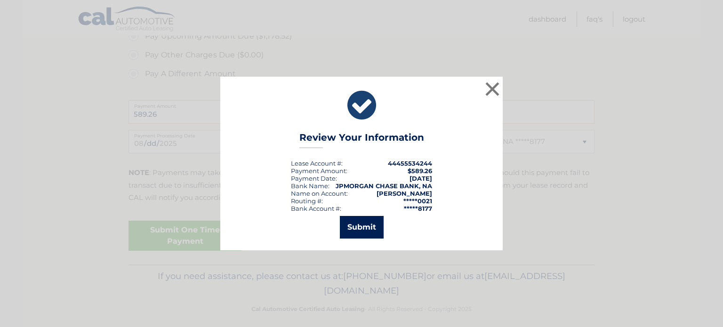 The width and height of the screenshot is (723, 327). I want to click on strong: 44455534244, so click(410, 163).